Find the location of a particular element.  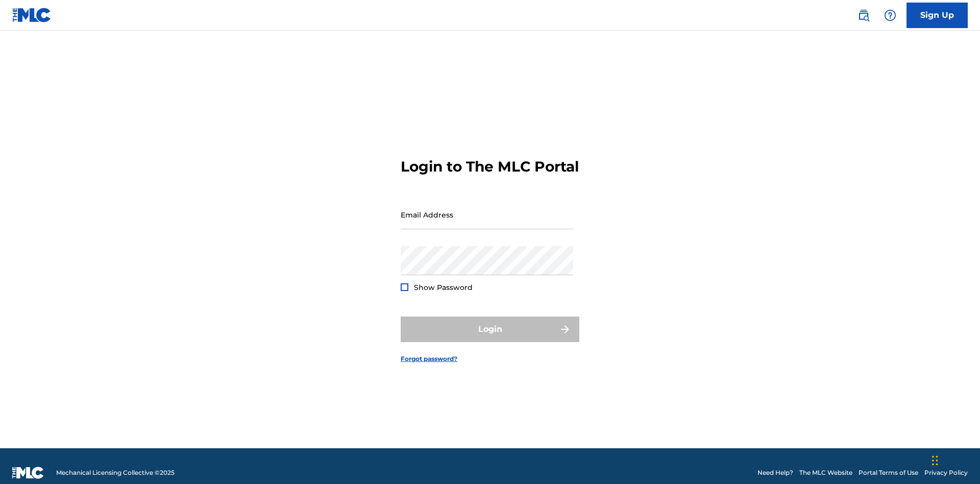

span: Show Password is located at coordinates (443, 287).